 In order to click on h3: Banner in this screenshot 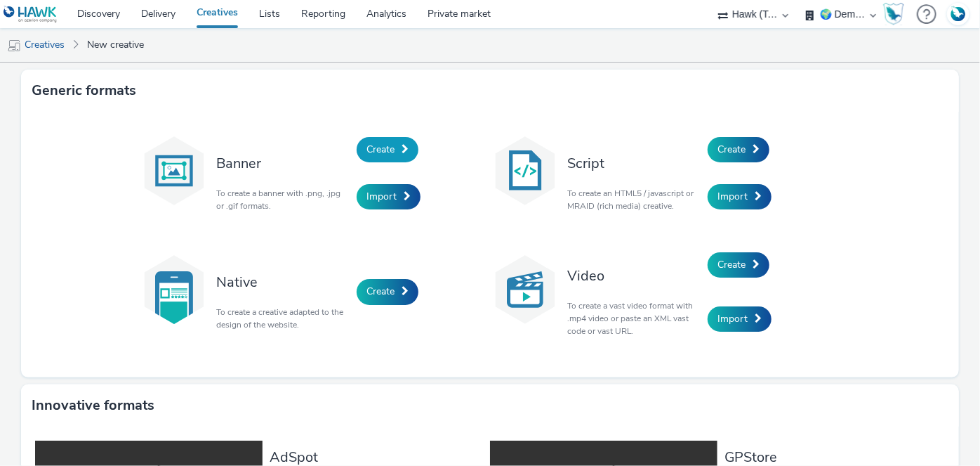, I will do `click(283, 163)`.